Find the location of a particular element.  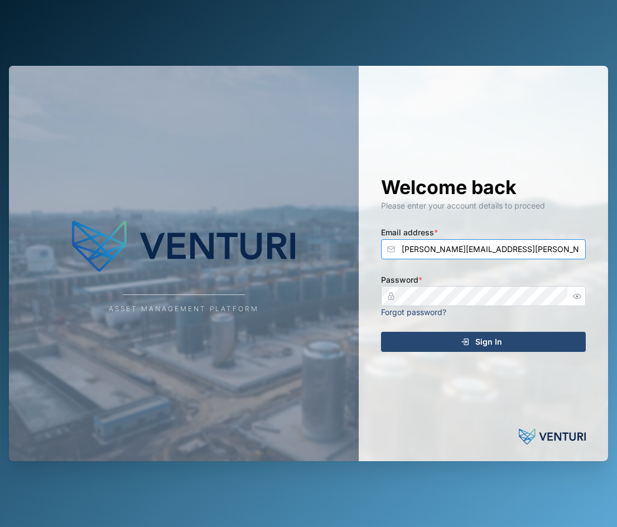

img: Powered by: Venturi is located at coordinates (553, 437).